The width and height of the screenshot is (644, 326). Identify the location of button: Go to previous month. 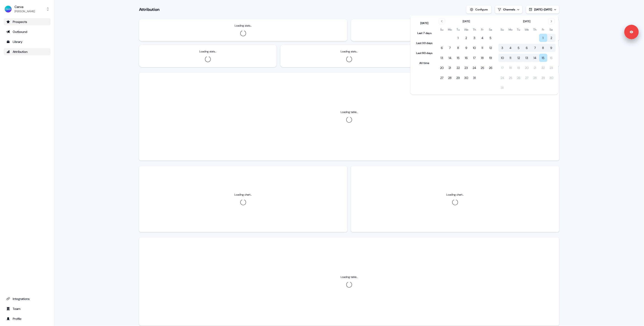
(442, 21).